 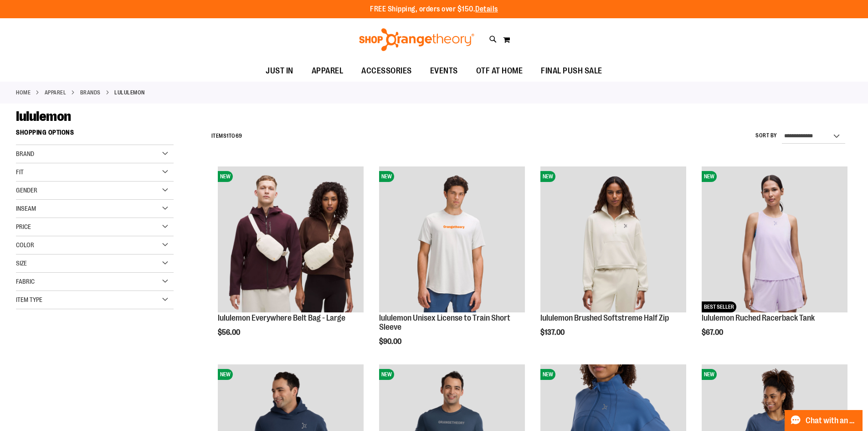 What do you see at coordinates (26, 190) in the screenshot?
I see `span: Gender` at bounding box center [26, 190].